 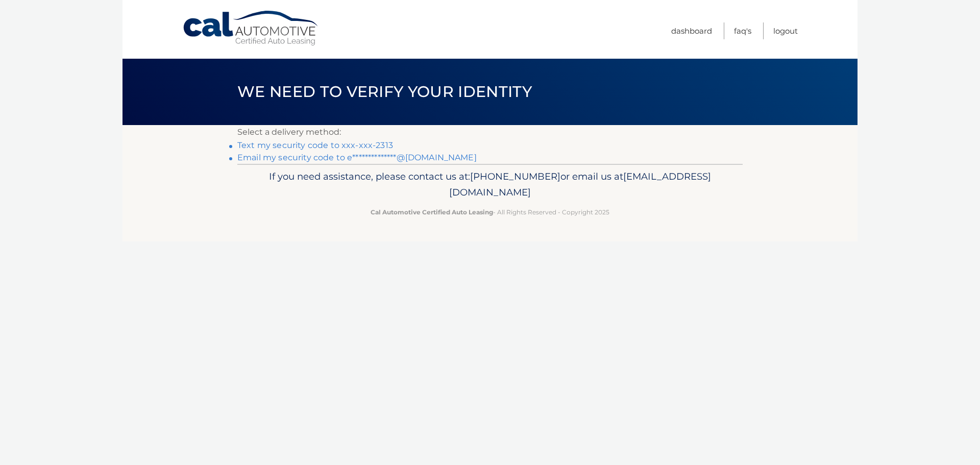 I want to click on a: Cal Automotive, so click(x=252, y=28).